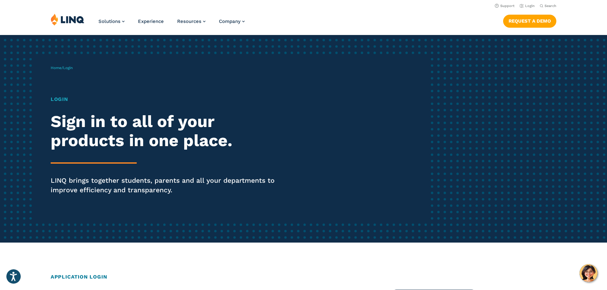 This screenshot has width=607, height=290. I want to click on nav: Primary Navigation, so click(172, 24).